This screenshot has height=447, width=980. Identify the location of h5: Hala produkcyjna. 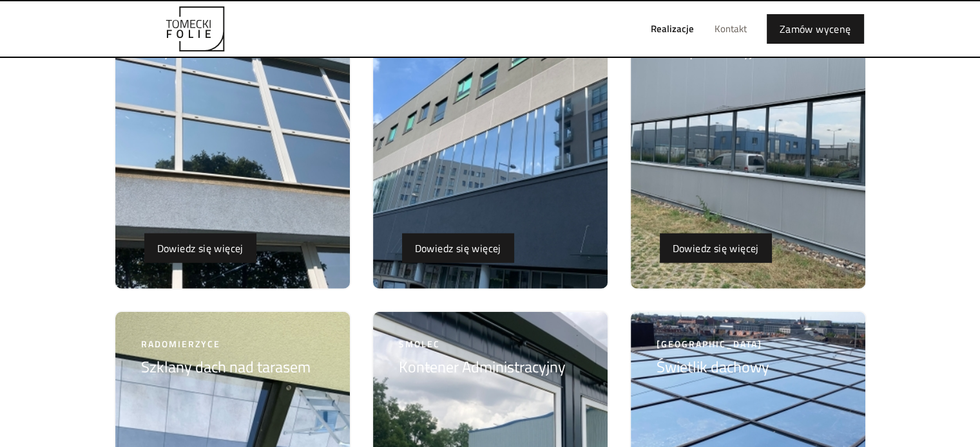
(713, 50).